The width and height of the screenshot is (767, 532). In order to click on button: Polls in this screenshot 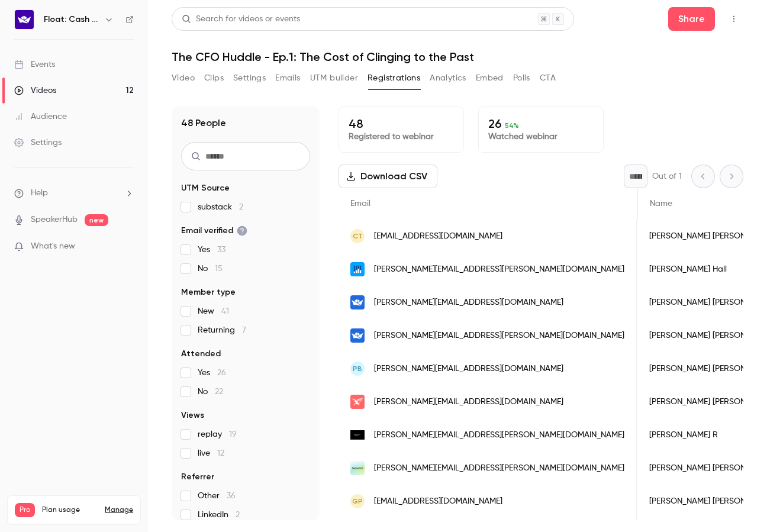, I will do `click(521, 78)`.